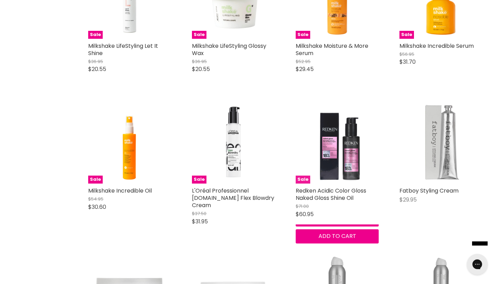  Describe the element at coordinates (337, 236) in the screenshot. I see `button: Add to cart` at that location.